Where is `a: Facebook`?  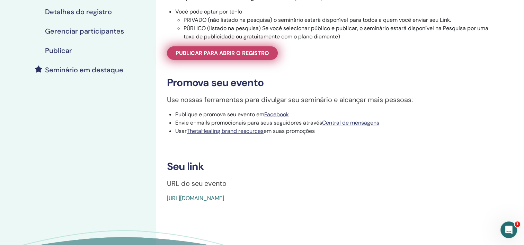 a: Facebook is located at coordinates (276, 114).